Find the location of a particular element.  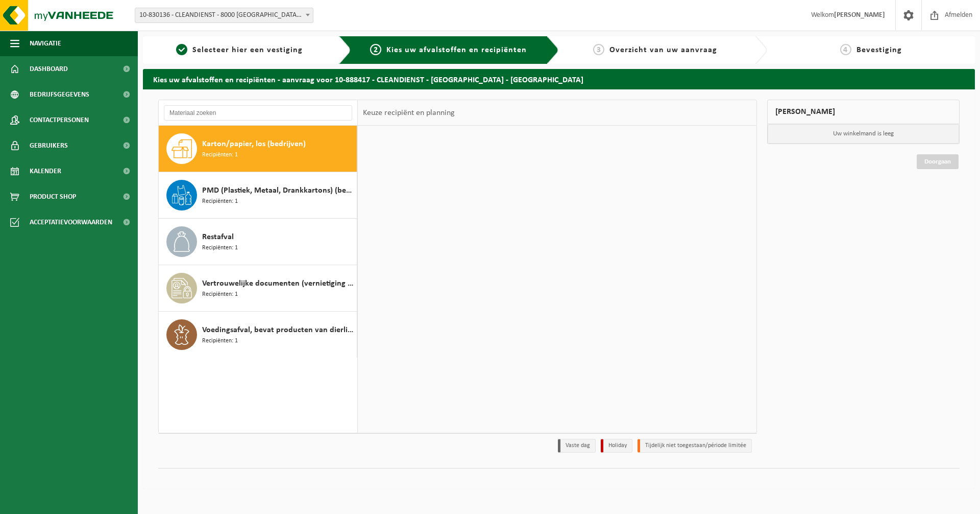

button: Vertrouwelijke documenten (vernietiging - recyclage) Recipiënten: 1 is located at coordinates (258, 288).